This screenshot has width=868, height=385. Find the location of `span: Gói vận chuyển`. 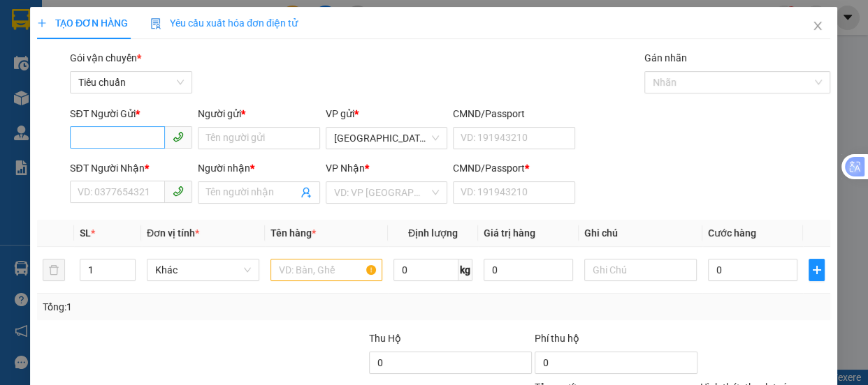

span: Gói vận chuyển is located at coordinates (107, 58).